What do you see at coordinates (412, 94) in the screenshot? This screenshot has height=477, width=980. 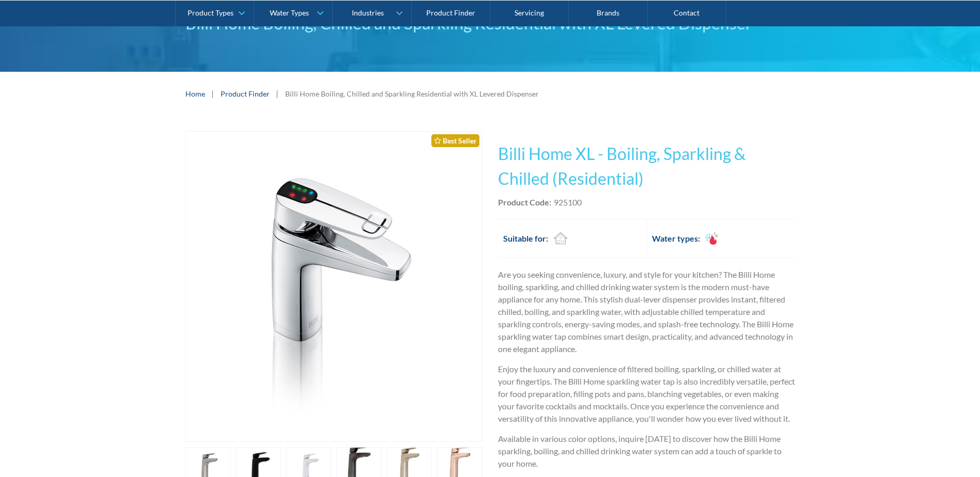 I see `div: Billi Home Boiling, Chilled and Sparkling Residential with XL Levered Dispenser` at bounding box center [412, 94].